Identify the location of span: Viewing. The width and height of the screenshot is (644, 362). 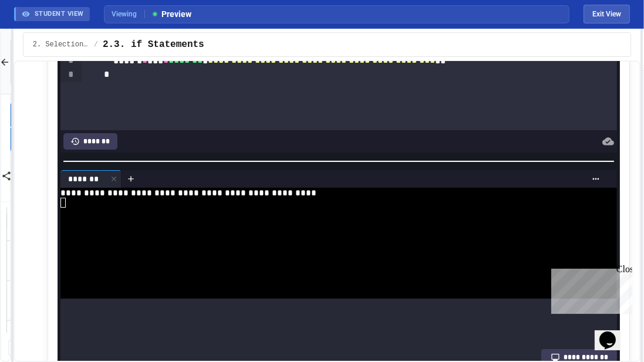
(128, 14).